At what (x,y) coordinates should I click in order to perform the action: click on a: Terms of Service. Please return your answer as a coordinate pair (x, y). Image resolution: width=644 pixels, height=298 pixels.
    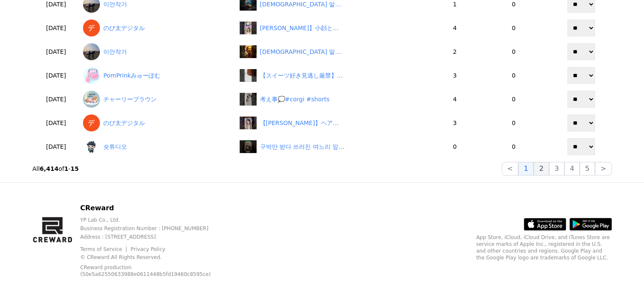
    Looking at the image, I should click on (104, 249).